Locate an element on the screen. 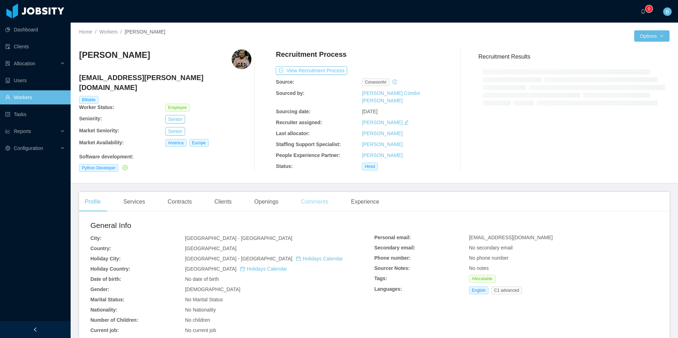 Image resolution: width=678 pixels, height=338 pixels. b: Nationality: is located at coordinates (104, 310).